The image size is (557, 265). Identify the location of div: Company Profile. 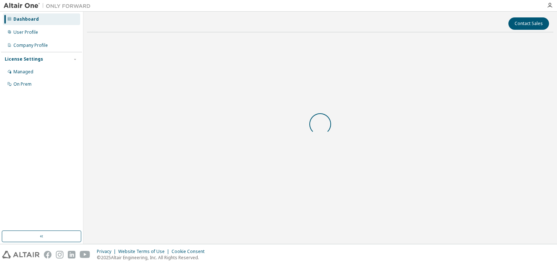
(30, 45).